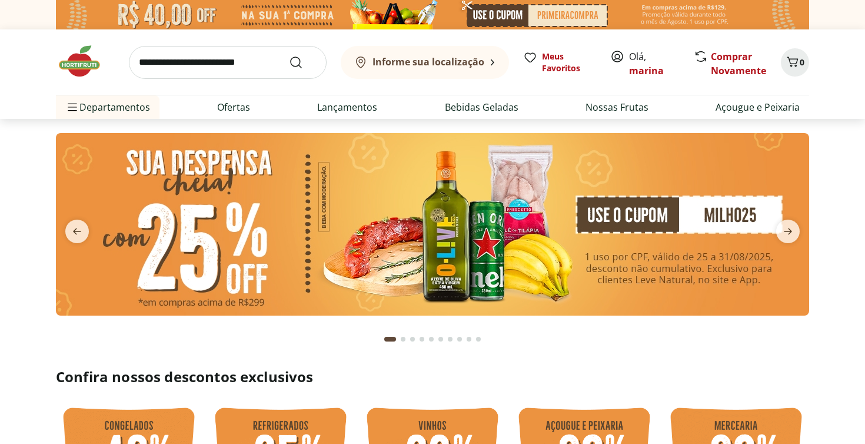 The width and height of the screenshot is (865, 444). What do you see at coordinates (739, 64) in the screenshot?
I see `a: Comprar Novamente` at bounding box center [739, 64].